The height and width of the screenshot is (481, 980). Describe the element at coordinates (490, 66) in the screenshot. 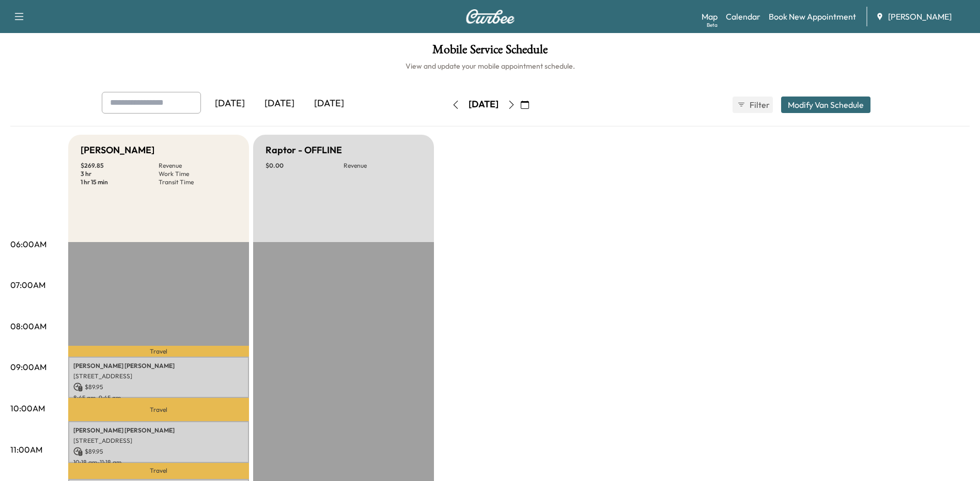

I see `h6: View and update your mobile appointment schedule.` at that location.